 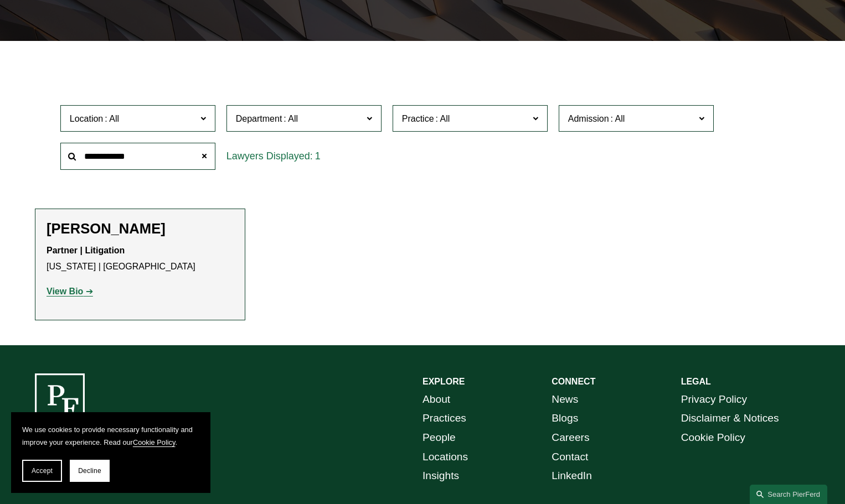 What do you see at coordinates (42, 471) in the screenshot?
I see `button: Accept` at bounding box center [42, 471].